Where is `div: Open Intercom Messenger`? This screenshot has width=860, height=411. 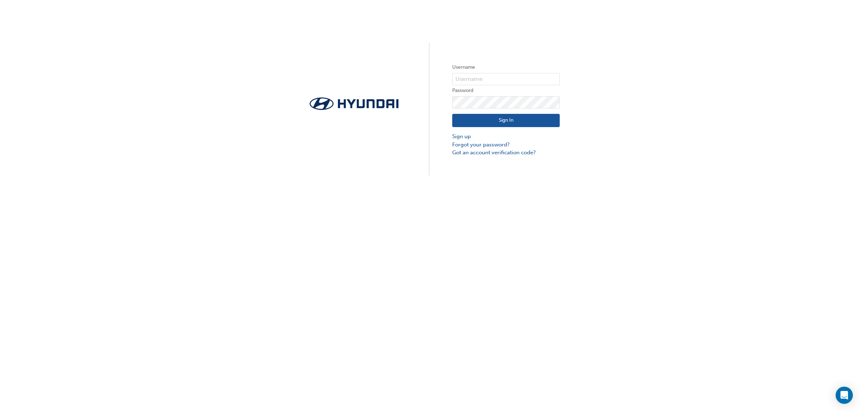 div: Open Intercom Messenger is located at coordinates (844, 395).